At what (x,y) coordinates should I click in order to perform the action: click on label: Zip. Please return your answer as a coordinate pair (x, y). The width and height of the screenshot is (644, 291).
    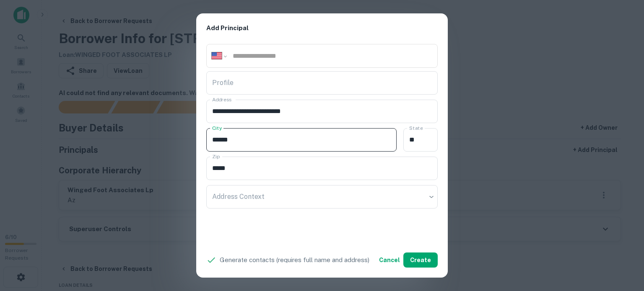
    Looking at the image, I should click on (216, 156).